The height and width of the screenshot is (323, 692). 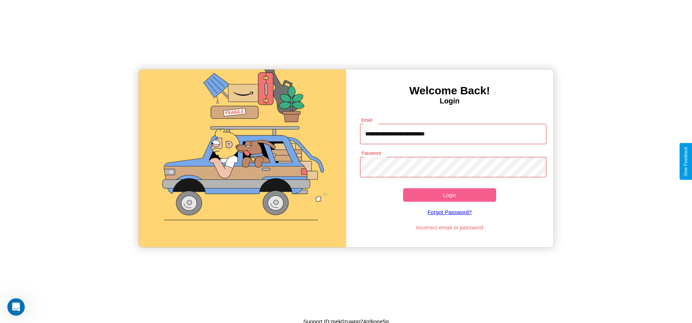 I want to click on a: Forgot Password?, so click(x=449, y=212).